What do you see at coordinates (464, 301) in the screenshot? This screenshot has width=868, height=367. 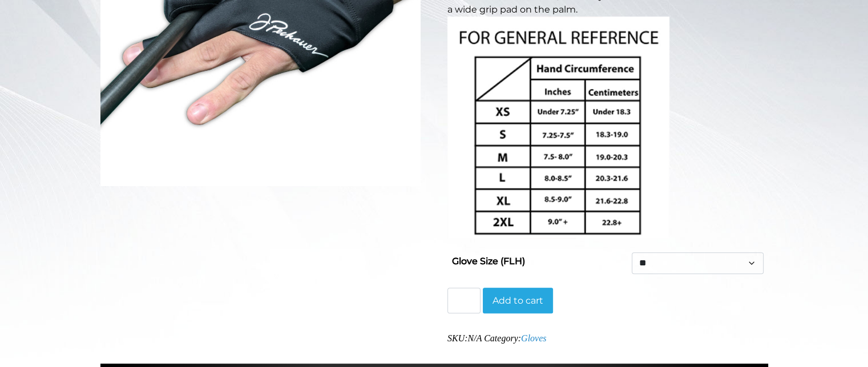 I see `input: Product quantity` at bounding box center [464, 301].